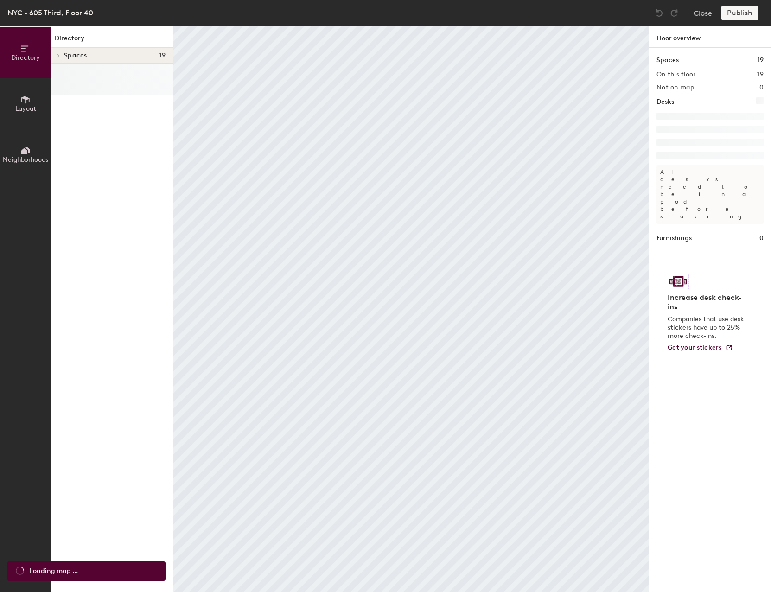 This screenshot has width=771, height=592. I want to click on p: All desks need to be in a pod before saving, so click(710, 194).